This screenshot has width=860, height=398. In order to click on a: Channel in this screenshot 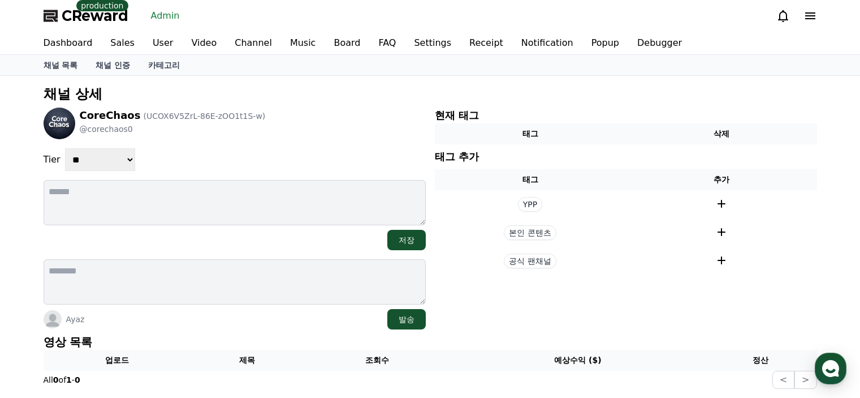, I will do `click(253, 43)`.